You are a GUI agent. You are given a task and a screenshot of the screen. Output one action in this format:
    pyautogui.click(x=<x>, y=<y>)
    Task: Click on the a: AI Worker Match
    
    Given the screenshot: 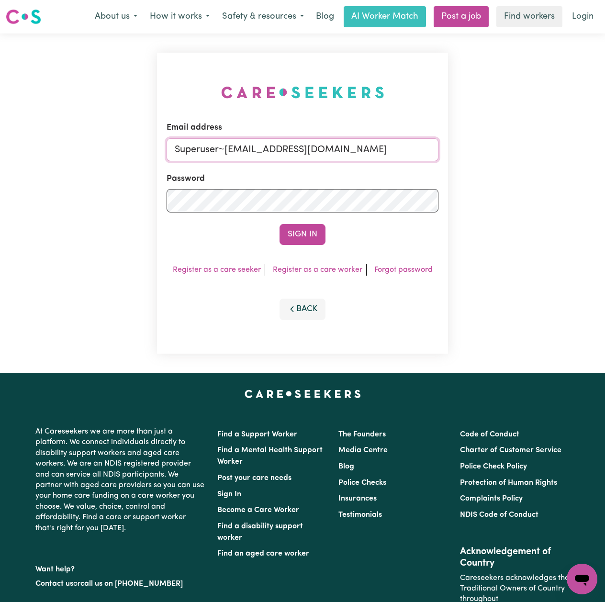 What is the action you would take?
    pyautogui.click(x=385, y=17)
    